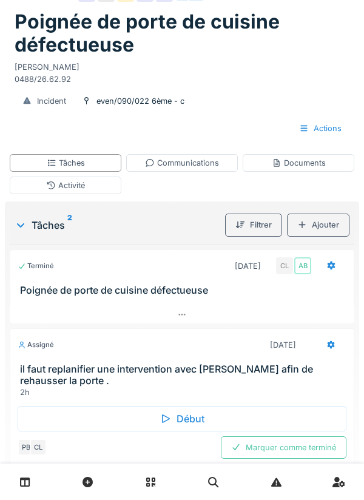 The height and width of the screenshot is (500, 364). What do you see at coordinates (254, 224) in the screenshot?
I see `div: Filtrer` at bounding box center [254, 224].